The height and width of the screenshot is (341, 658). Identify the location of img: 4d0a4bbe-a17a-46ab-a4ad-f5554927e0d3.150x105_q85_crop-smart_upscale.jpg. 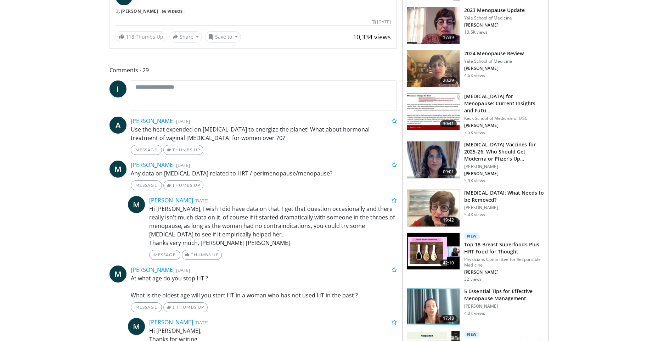
(434, 208).